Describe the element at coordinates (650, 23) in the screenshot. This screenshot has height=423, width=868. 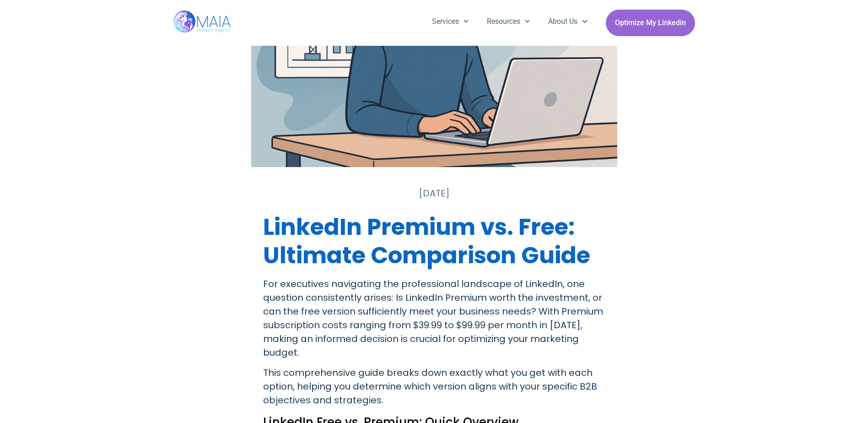
I see `span: Optimize My Linkedin` at that location.